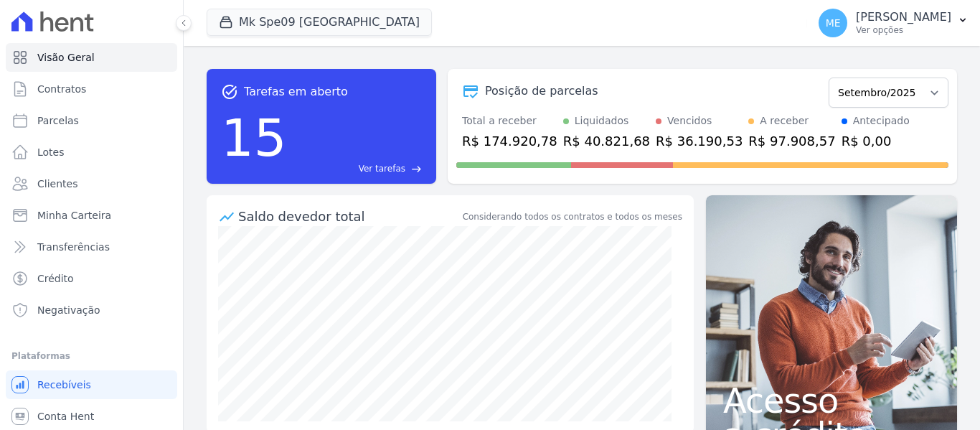  I want to click on div: 15, so click(254, 138).